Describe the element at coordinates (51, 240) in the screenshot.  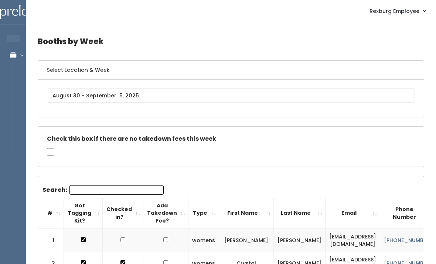
I see `td: 1` at that location.